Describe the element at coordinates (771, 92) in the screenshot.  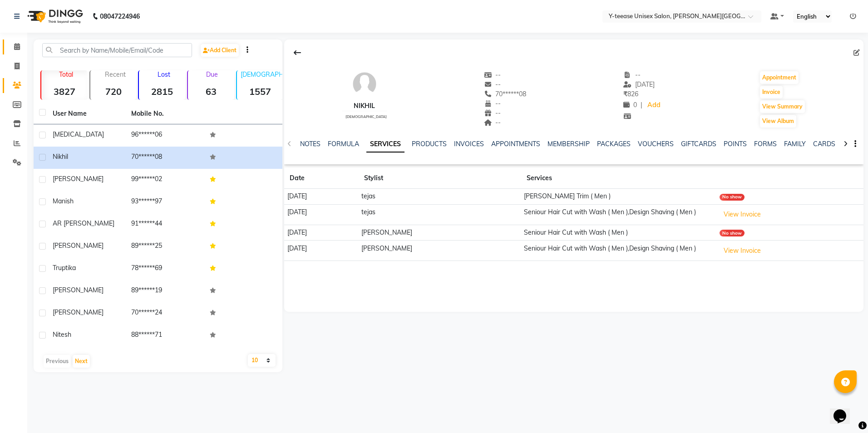
I see `button: Invoice` at that location.